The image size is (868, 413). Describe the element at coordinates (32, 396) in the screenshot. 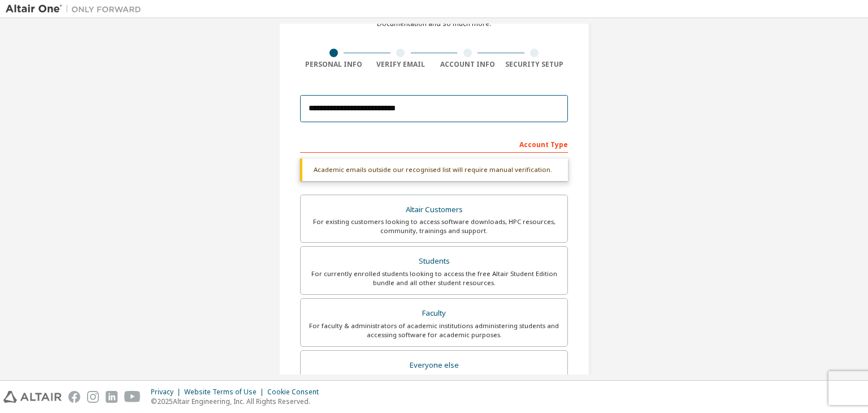

I see `img: altair_logo.svg` at that location.